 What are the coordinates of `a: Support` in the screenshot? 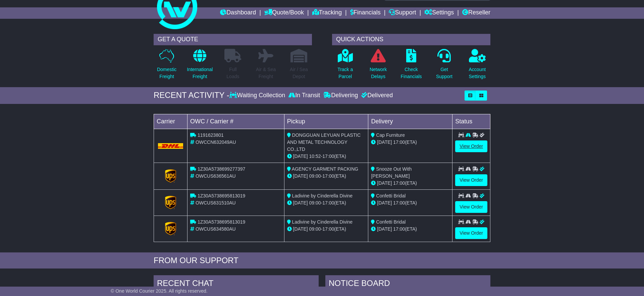 It's located at (402, 13).